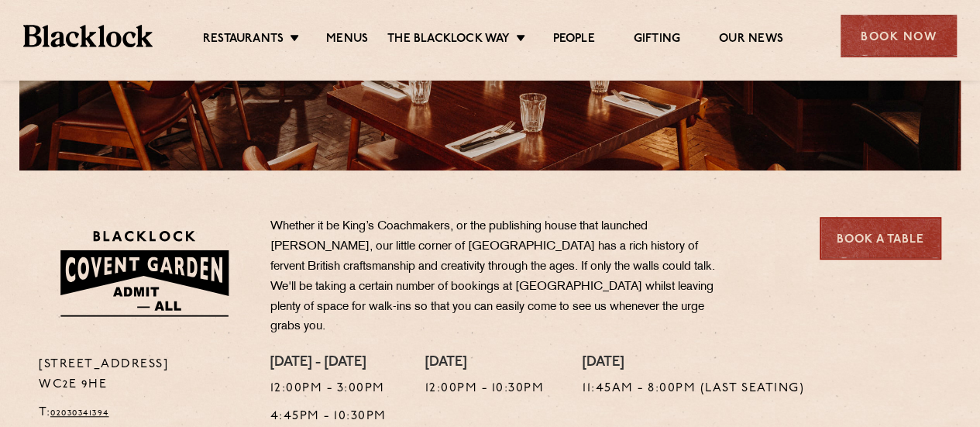  Describe the element at coordinates (143, 414) in the screenshot. I see `p: T:` at that location.